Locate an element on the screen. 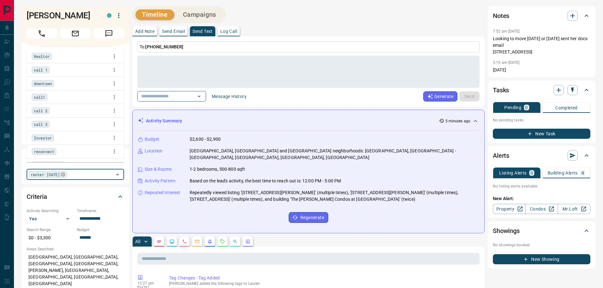 This screenshot has width=603, height=288. span: reconnect is located at coordinates (44, 152).